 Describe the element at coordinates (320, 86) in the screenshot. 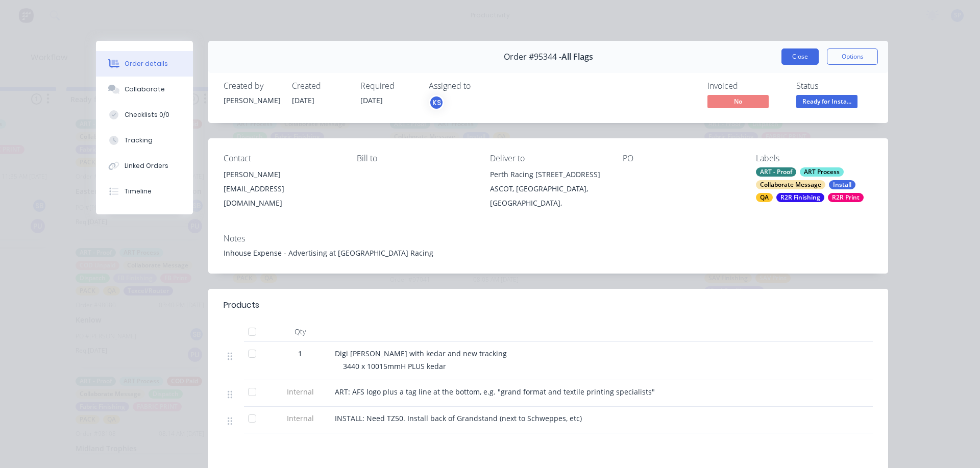

I see `div: Created` at that location.